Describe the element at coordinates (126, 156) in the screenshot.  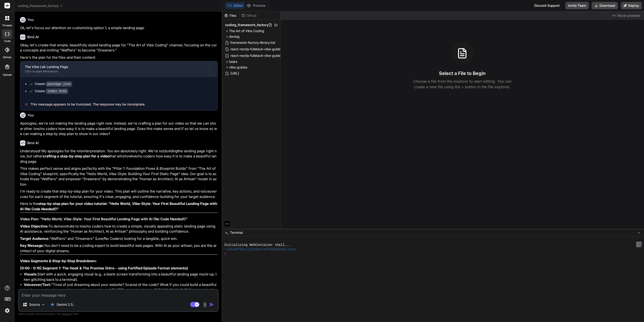
I see `em: show` at that location.